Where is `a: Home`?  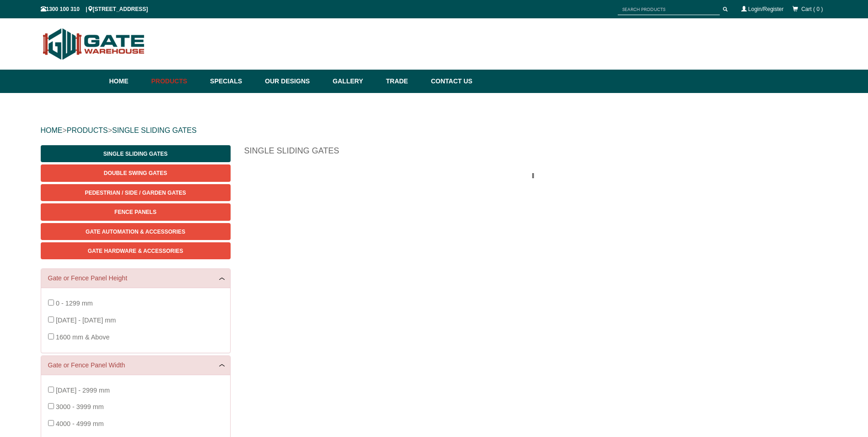 a: Home is located at coordinates (128, 81).